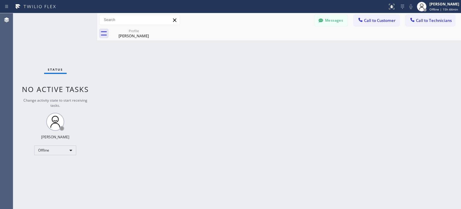  What do you see at coordinates (55, 150) in the screenshot?
I see `div: Offline` at bounding box center [55, 150].